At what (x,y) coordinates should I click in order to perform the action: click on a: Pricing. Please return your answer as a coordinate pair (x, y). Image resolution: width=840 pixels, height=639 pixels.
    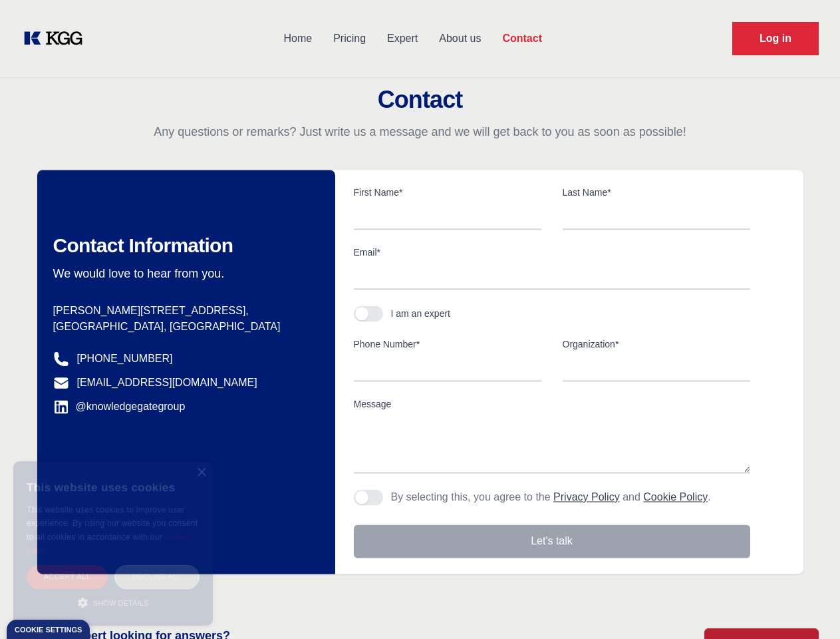
    Looking at the image, I should click on (350, 39).